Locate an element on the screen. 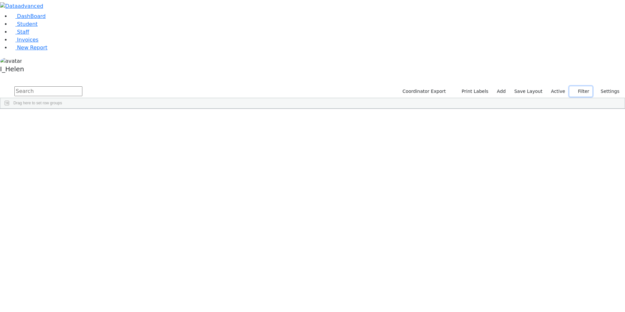  a: Student is located at coordinates (24, 24).